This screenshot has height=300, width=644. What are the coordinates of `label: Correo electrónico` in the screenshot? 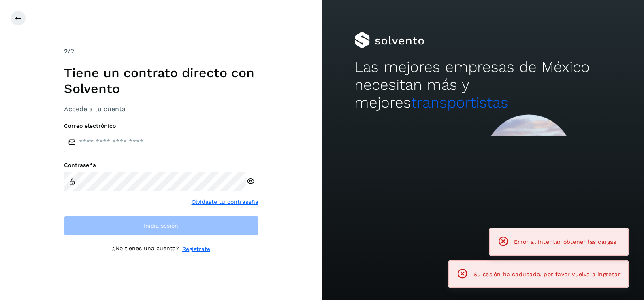 It's located at (161, 126).